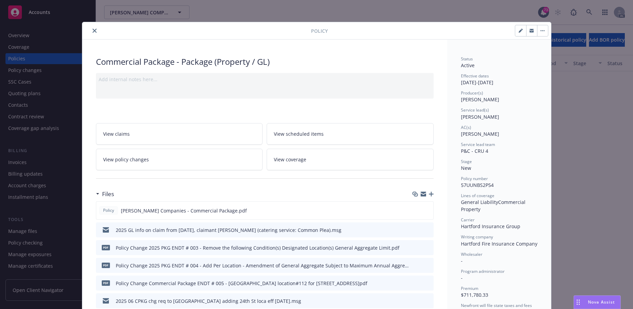 This screenshot has height=309, width=633. I want to click on span: Carrier, so click(468, 220).